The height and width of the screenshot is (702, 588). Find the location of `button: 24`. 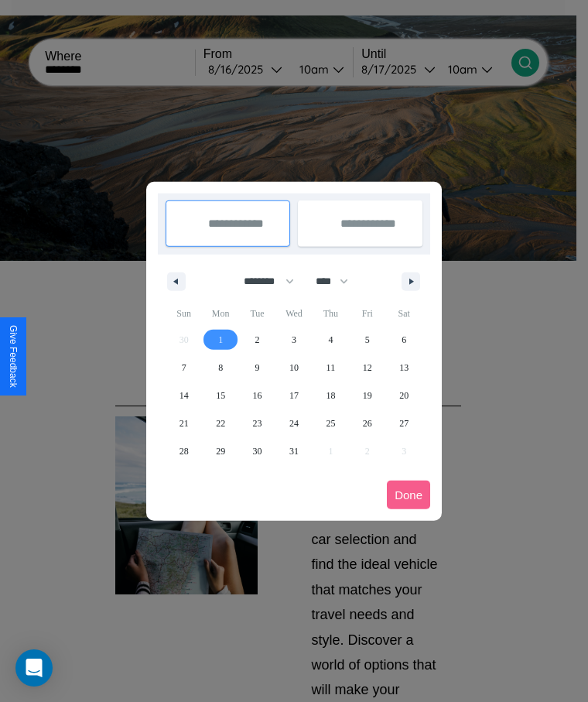

button: 24 is located at coordinates (293, 423).